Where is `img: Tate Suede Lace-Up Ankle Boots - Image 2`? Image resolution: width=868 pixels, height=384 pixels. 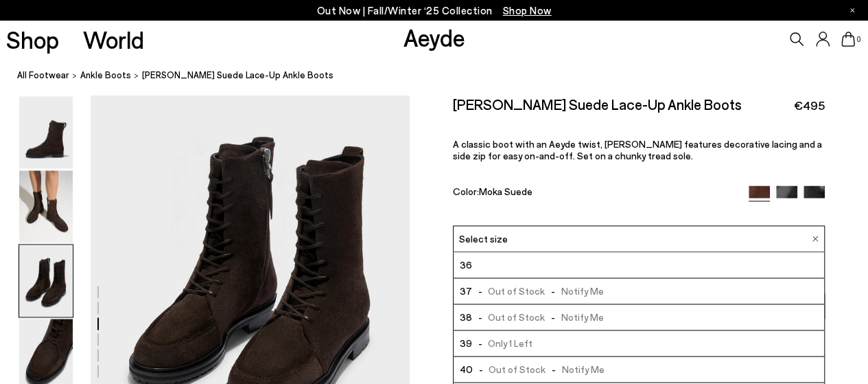 img: Tate Suede Lace-Up Ankle Boots - Image 2 is located at coordinates (46, 206).